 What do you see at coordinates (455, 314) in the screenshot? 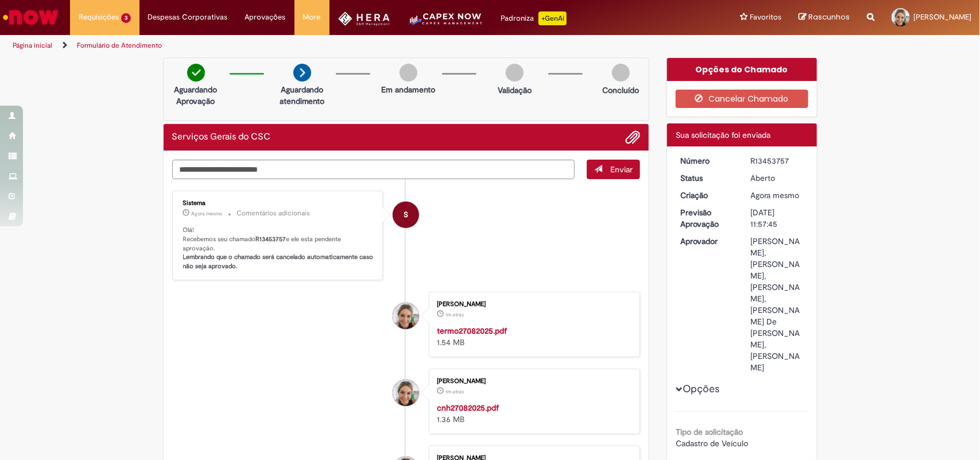
I see `time: 27/08/2025 16:57:02` at bounding box center [455, 314].